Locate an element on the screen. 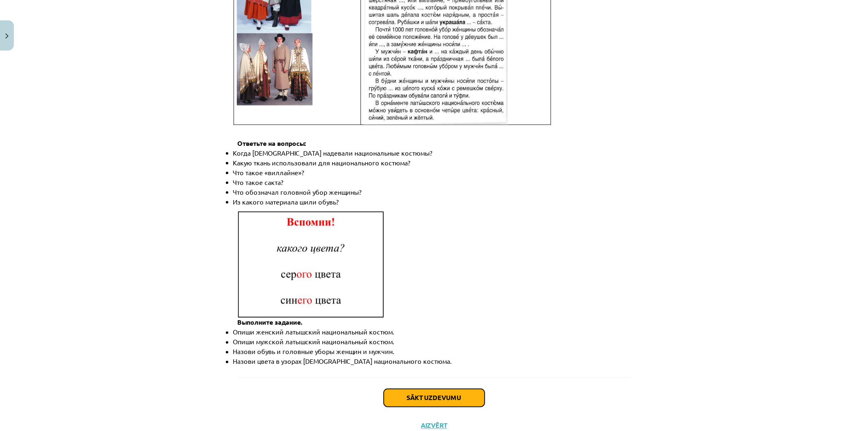  span: Выполните задан is located at coordinates (265, 322).